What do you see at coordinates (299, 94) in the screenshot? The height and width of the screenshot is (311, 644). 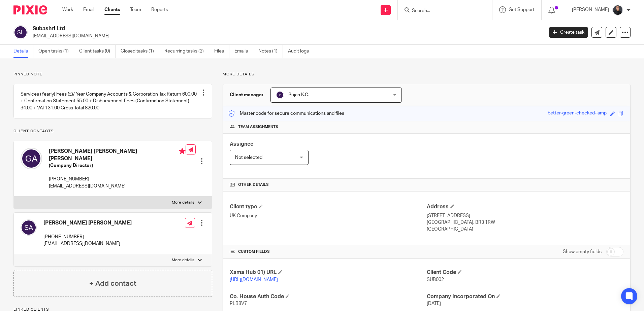 I see `span: Pujan K.C.` at bounding box center [299, 94].